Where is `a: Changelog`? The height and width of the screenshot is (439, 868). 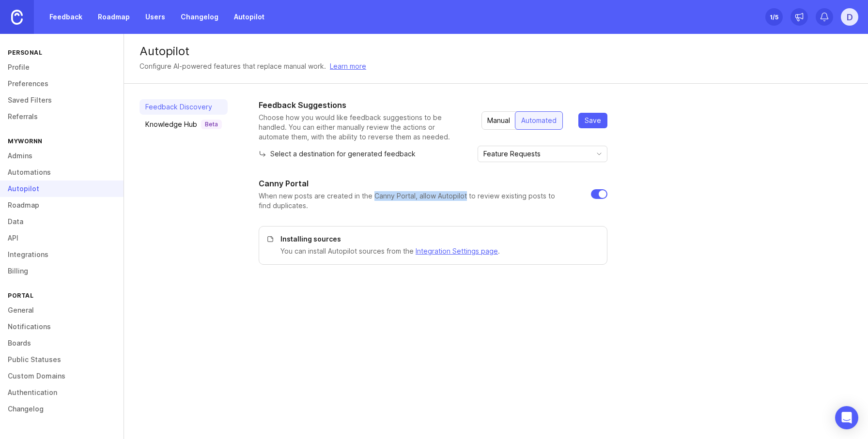
a: Changelog is located at coordinates (200, 17).